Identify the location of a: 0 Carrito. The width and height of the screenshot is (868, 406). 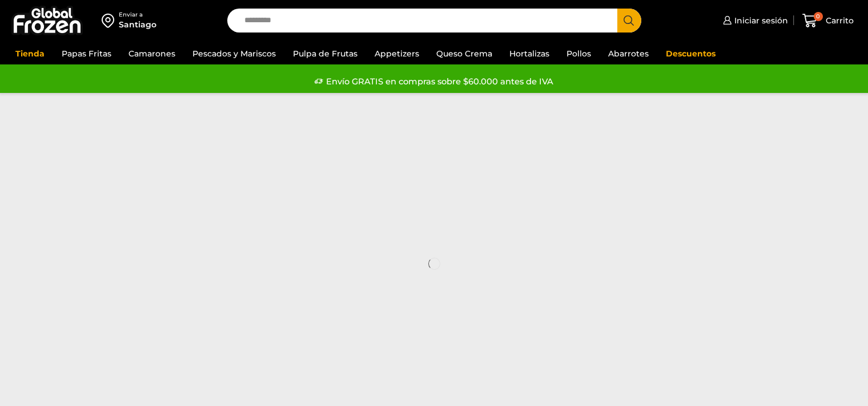
(828, 20).